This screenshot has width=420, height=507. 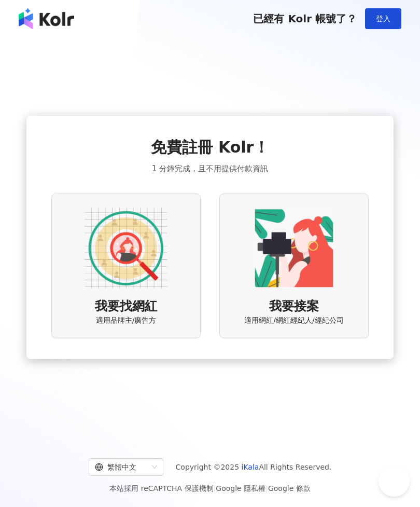 I want to click on span: 我要找網紅, so click(x=126, y=306).